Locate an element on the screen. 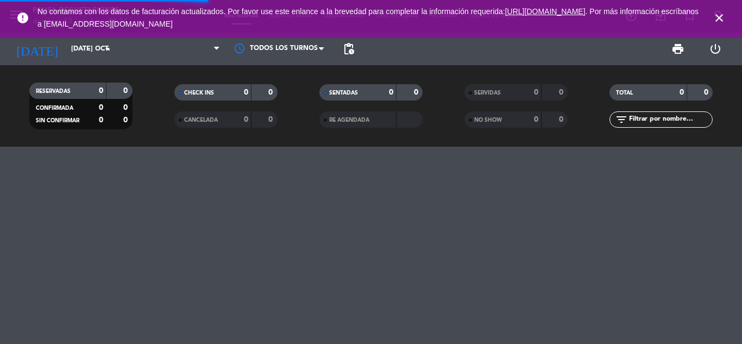 This screenshot has height=344, width=742. span: RE AGENDADA is located at coordinates (349, 120).